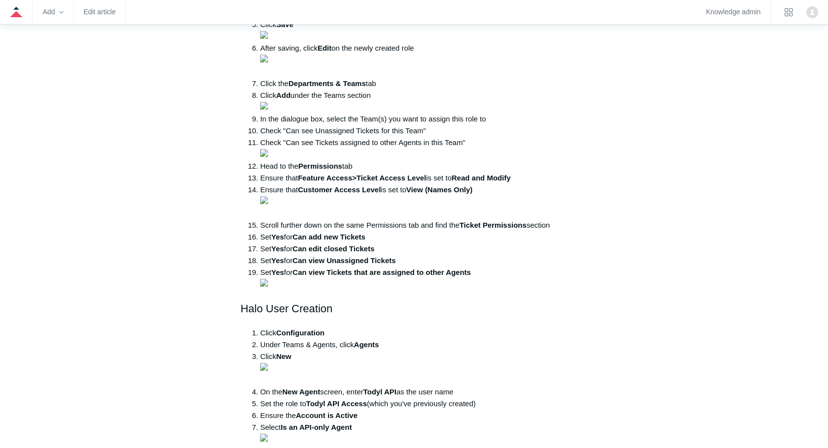 The image size is (828, 448). Describe the element at coordinates (813, 12) in the screenshot. I see `zd-hc-trigger: Click your profile icon to open the profile menu` at that location.